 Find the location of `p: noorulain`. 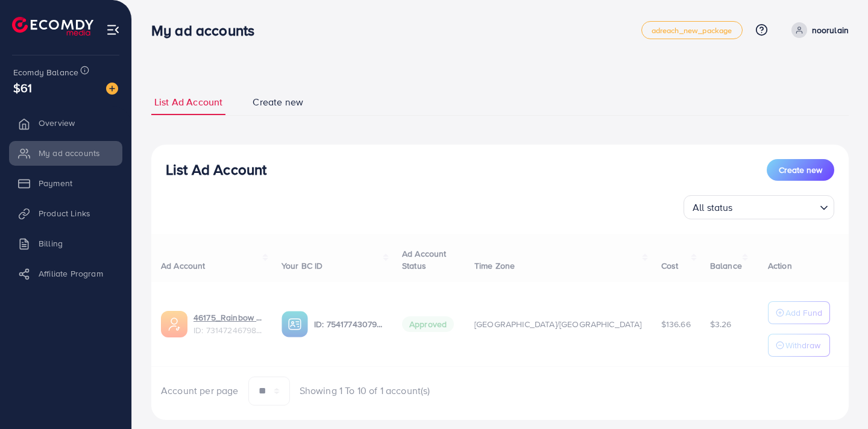

p: noorulain is located at coordinates (830, 30).